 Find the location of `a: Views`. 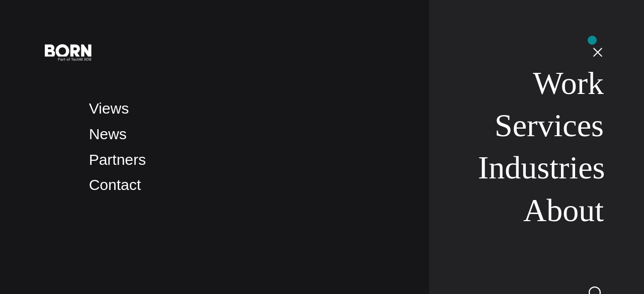

a: Views is located at coordinates (109, 108).